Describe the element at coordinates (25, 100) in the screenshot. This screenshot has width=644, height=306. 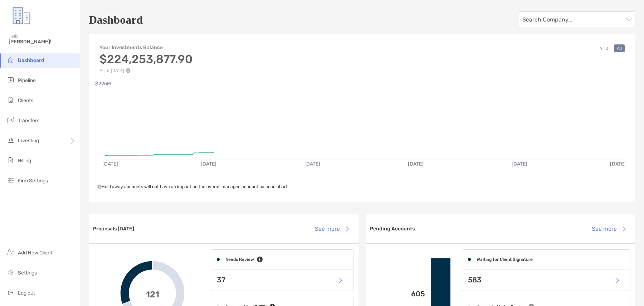
I see `span: Clients` at that location.